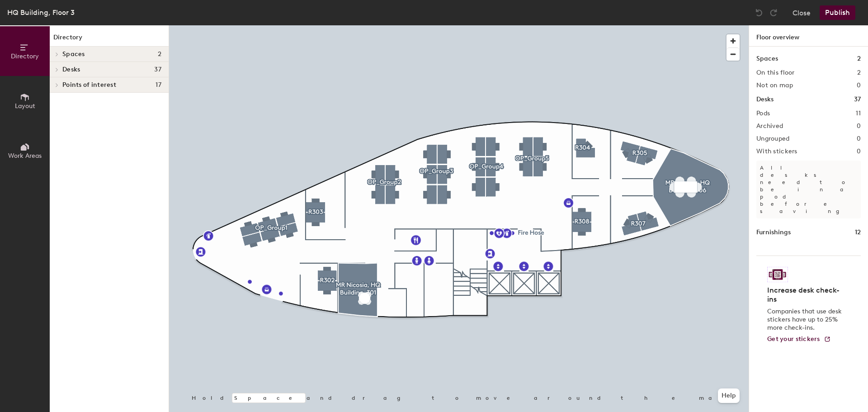 The image size is (868, 412). What do you see at coordinates (73, 55) in the screenshot?
I see `span: Spaces` at bounding box center [73, 55].